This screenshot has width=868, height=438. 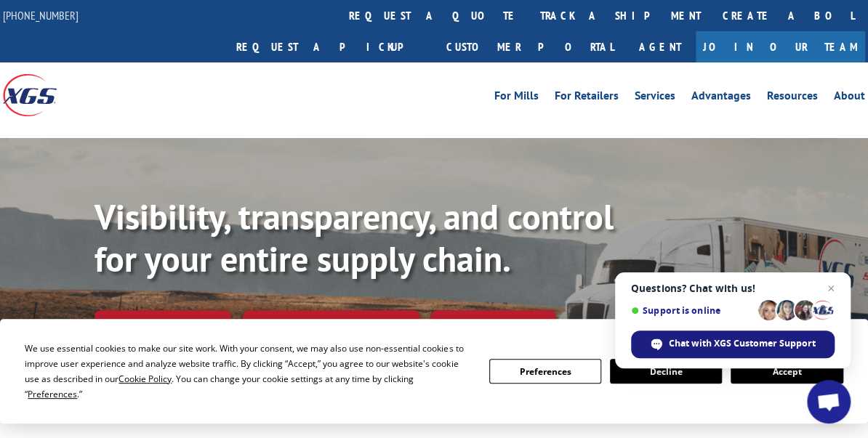 What do you see at coordinates (666, 371) in the screenshot?
I see `button: Decline` at bounding box center [666, 371].